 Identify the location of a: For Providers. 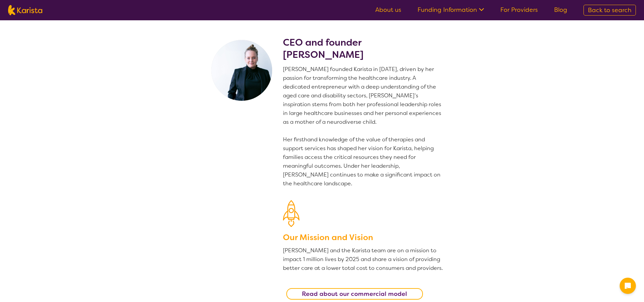
(519, 10).